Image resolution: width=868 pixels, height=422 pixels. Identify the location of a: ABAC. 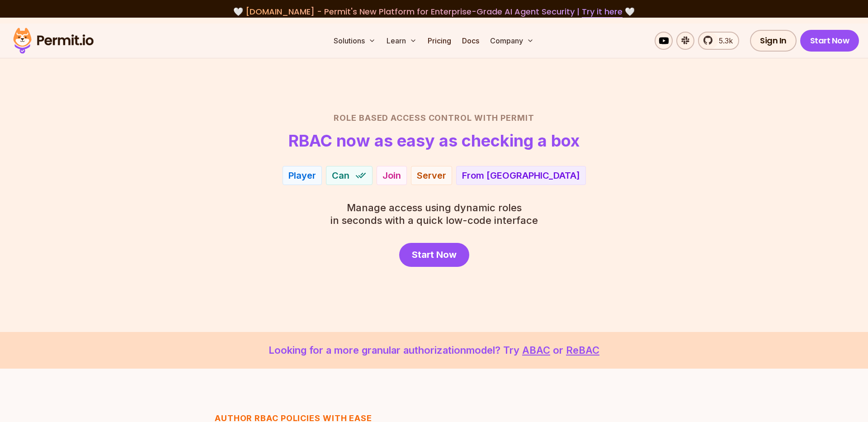
(536, 350).